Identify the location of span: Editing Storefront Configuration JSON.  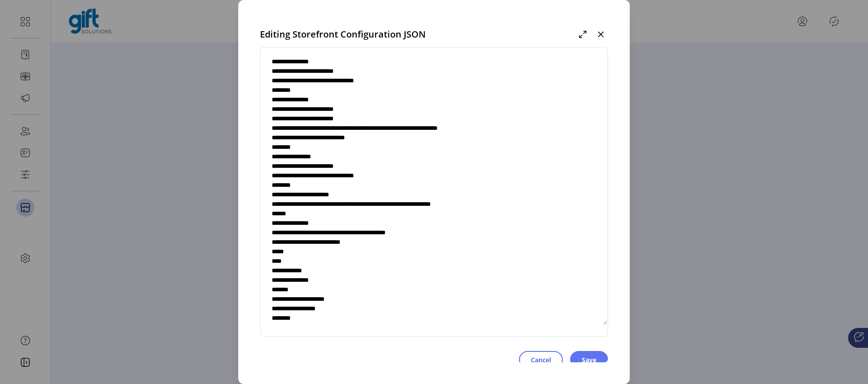
(343, 34).